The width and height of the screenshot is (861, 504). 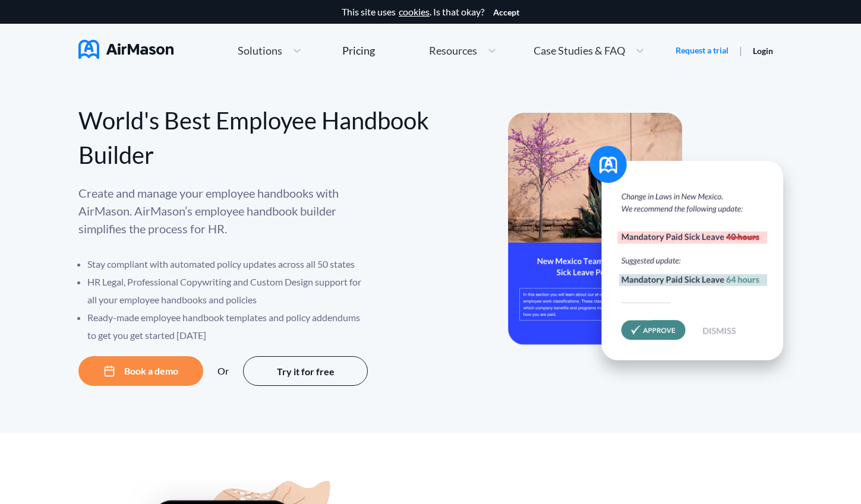 I want to click on button: Book a demo, so click(x=141, y=371).